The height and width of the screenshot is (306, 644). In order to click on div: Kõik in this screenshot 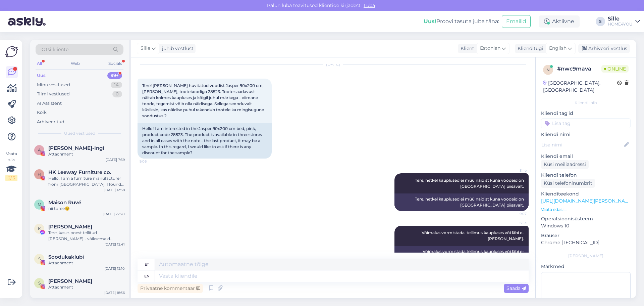, I will do `click(42, 113)`.